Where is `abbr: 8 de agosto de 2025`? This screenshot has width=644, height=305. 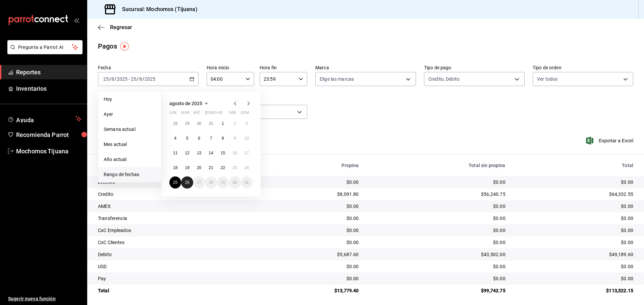
abbr: 8 de agosto de 2025 is located at coordinates (223, 138).